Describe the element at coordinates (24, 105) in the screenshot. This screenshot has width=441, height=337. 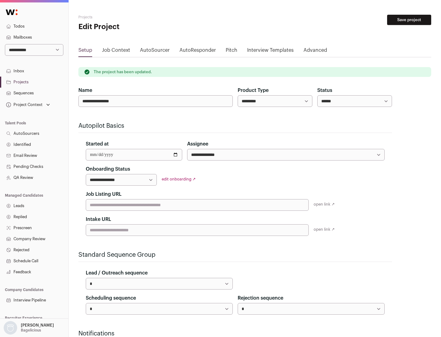
I see `div: Project Context` at that location.